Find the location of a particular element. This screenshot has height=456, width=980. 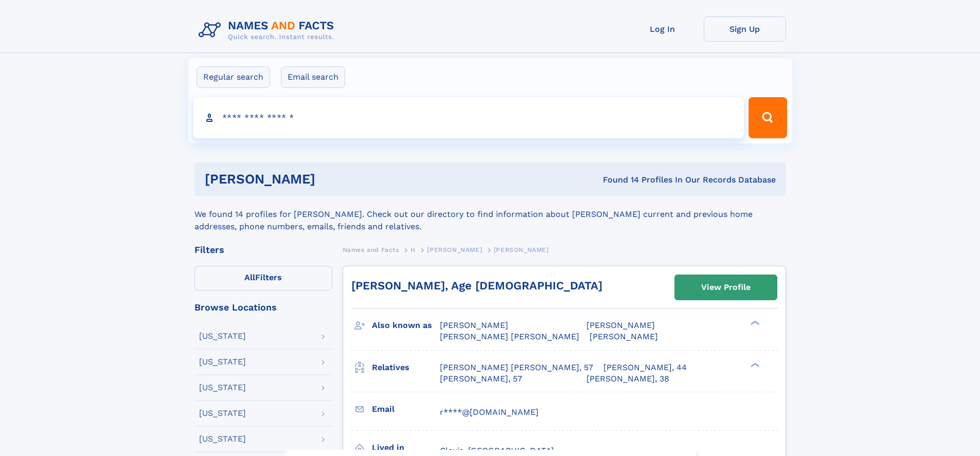

h3: Email is located at coordinates (406, 409).